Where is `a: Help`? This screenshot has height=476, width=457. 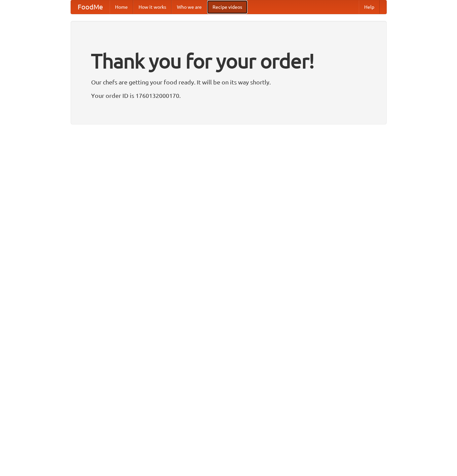
a: Help is located at coordinates (369, 7).